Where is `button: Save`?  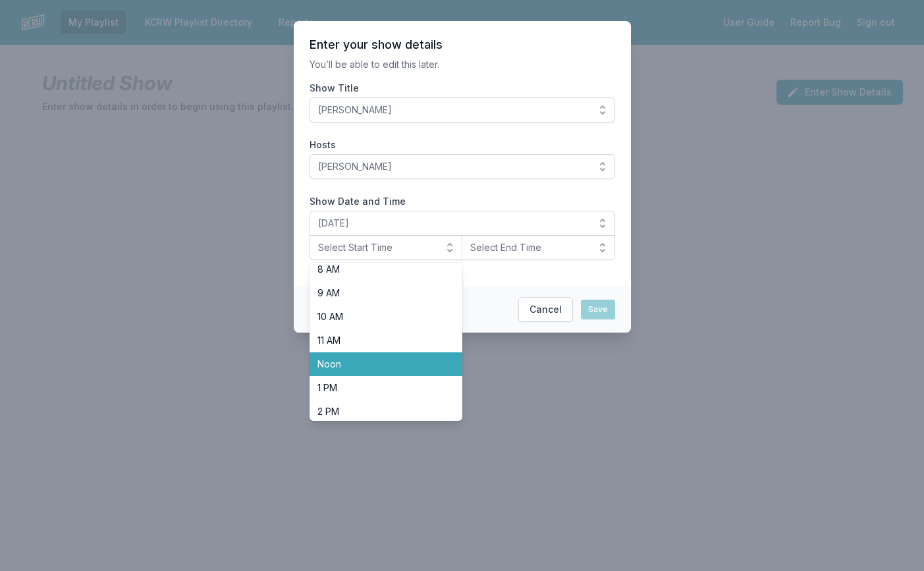
button: Save is located at coordinates (598, 310).